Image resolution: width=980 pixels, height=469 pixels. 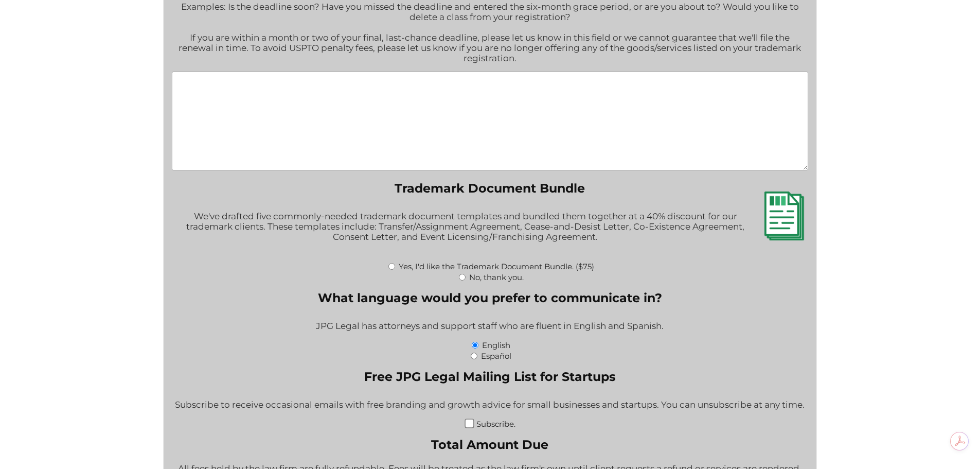 I want to click on div: JPG Legal has attorneys and support staff who are fluent in English and Spanish., so click(x=490, y=327).